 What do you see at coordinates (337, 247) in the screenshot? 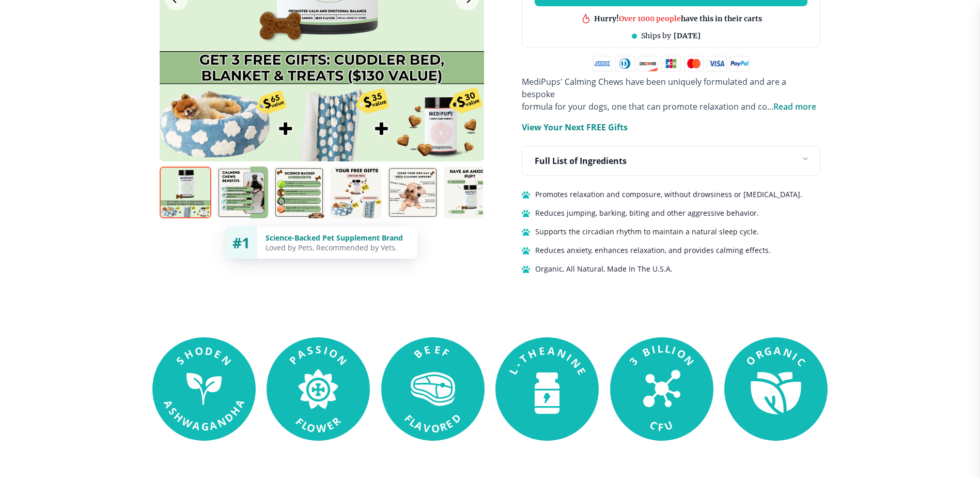
I see `div: Loved by Pets, Recommended by Vets.` at bounding box center [337, 247].